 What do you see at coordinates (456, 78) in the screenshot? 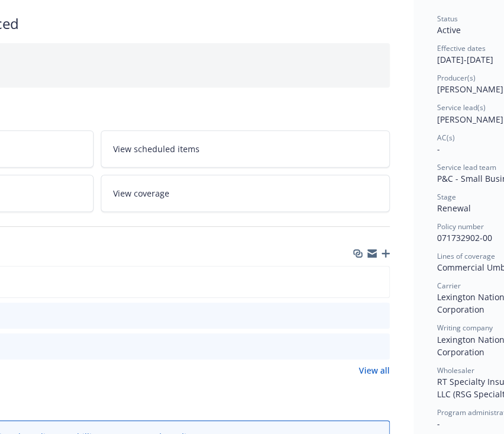
I see `span: Producer(s)` at bounding box center [456, 78].